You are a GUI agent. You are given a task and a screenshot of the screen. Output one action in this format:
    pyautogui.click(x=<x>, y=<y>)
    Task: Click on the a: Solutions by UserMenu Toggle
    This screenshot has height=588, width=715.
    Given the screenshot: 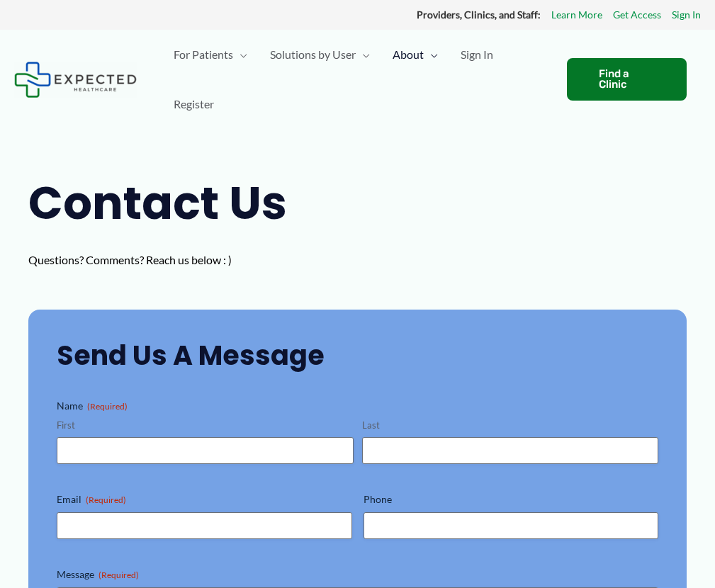 What is the action you would take?
    pyautogui.click(x=319, y=55)
    